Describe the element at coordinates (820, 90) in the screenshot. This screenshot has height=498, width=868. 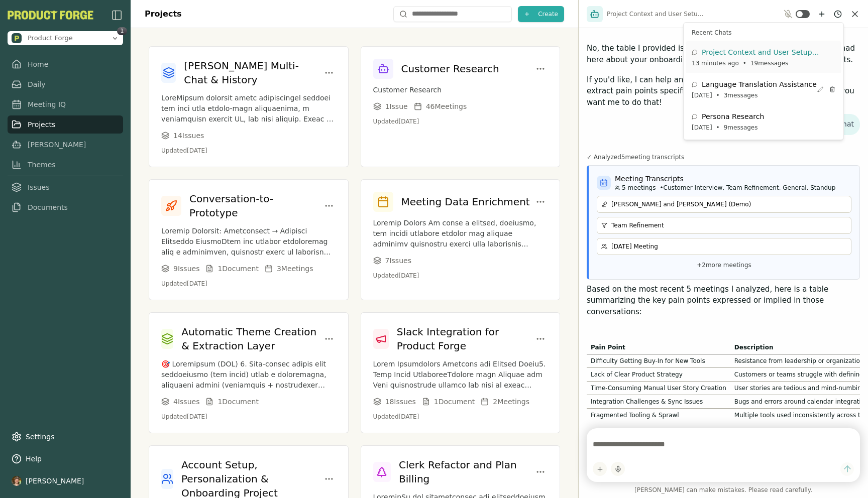
I see `button: Rename chat` at that location.